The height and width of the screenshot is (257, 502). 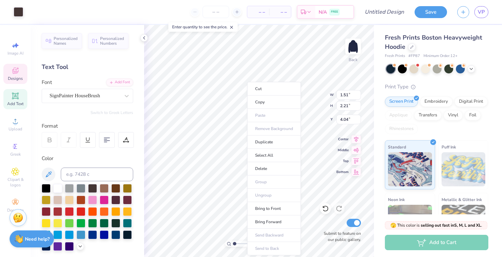 I want to click on span: Decorate, so click(x=15, y=210).